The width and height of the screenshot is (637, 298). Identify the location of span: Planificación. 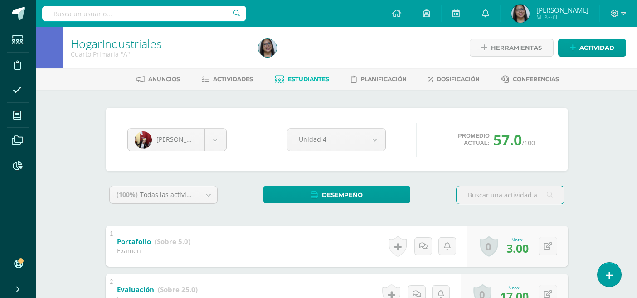
(383, 79).